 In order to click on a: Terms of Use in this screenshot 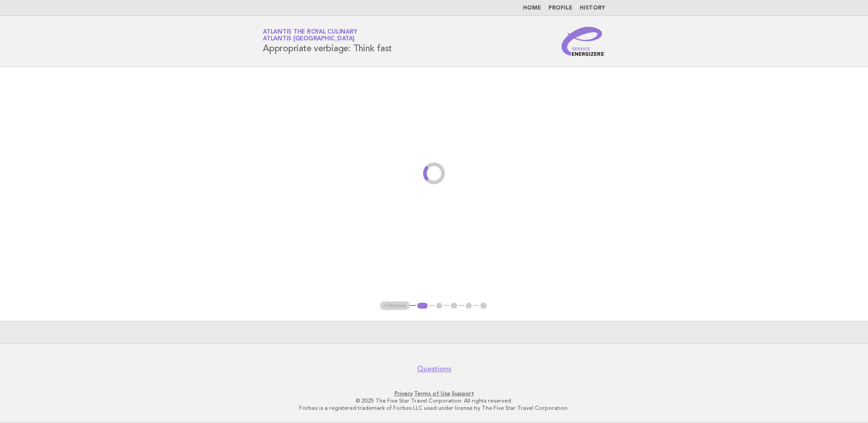, I will do `click(432, 394)`.